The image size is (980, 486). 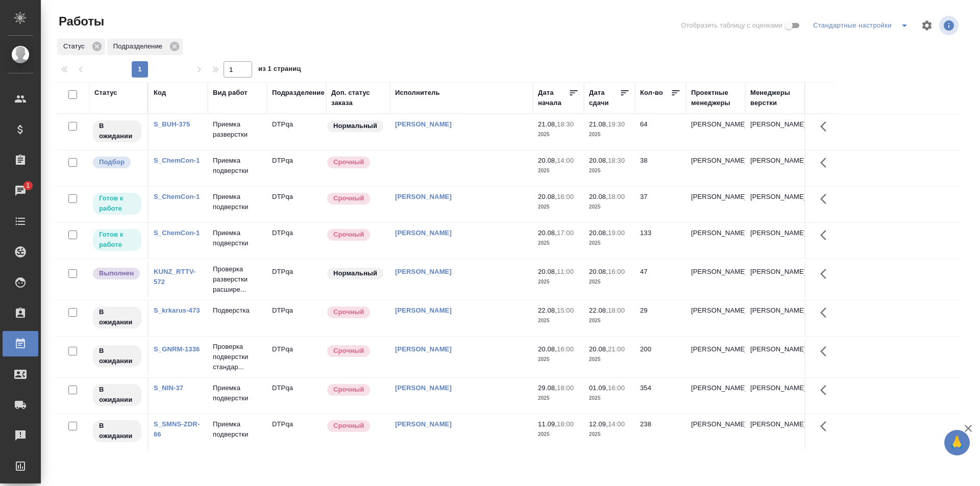 What do you see at coordinates (139, 46) in the screenshot?
I see `p: Подразделение` at bounding box center [139, 46].